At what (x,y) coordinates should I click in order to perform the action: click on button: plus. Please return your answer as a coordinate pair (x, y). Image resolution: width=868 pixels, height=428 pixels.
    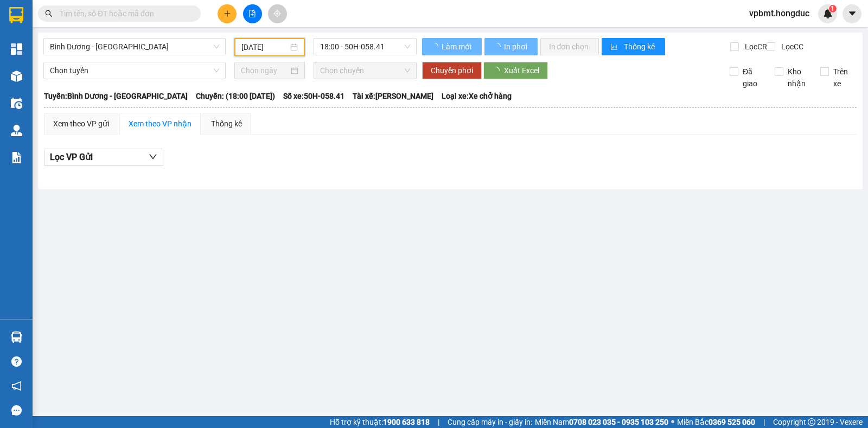
    Looking at the image, I should click on (227, 14).